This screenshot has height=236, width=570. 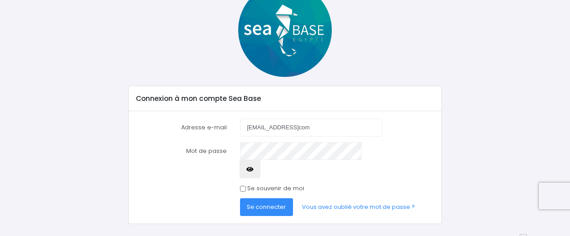 I want to click on label: Se souvenir de moi, so click(x=275, y=189).